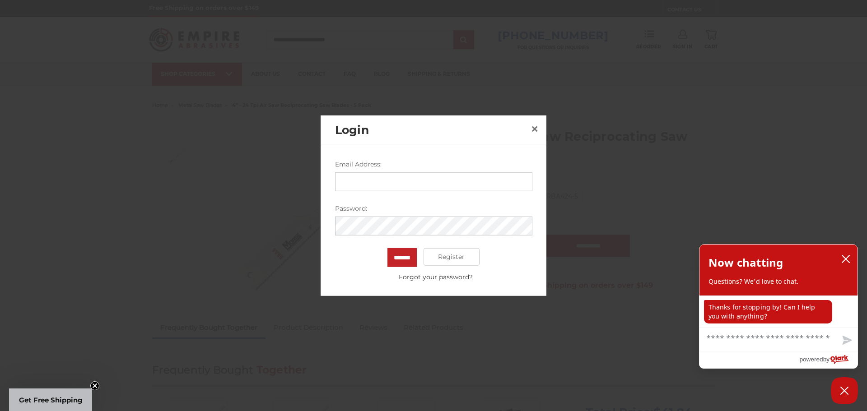 The height and width of the screenshot is (411, 867). I want to click on button: close chatbox, so click(846, 259).